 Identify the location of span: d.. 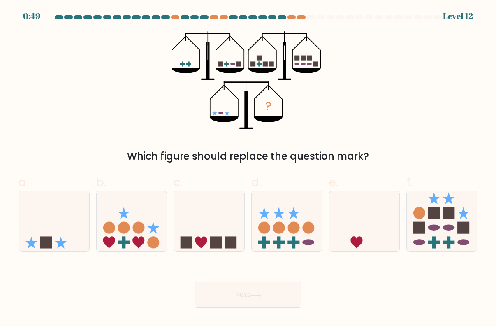
(256, 182).